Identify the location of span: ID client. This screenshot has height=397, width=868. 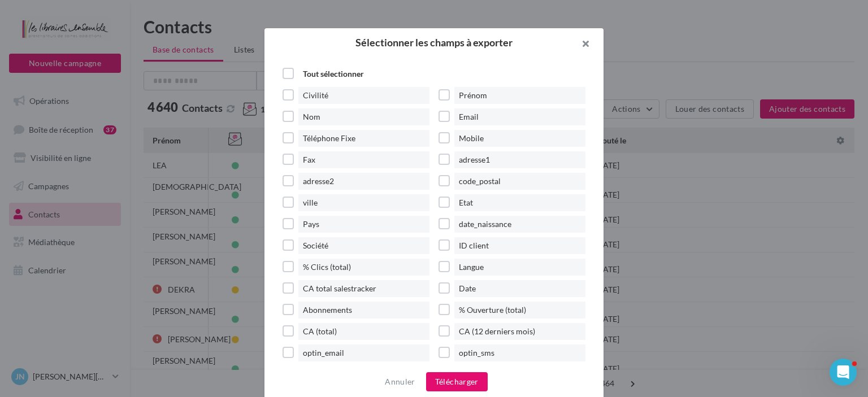
(520, 245).